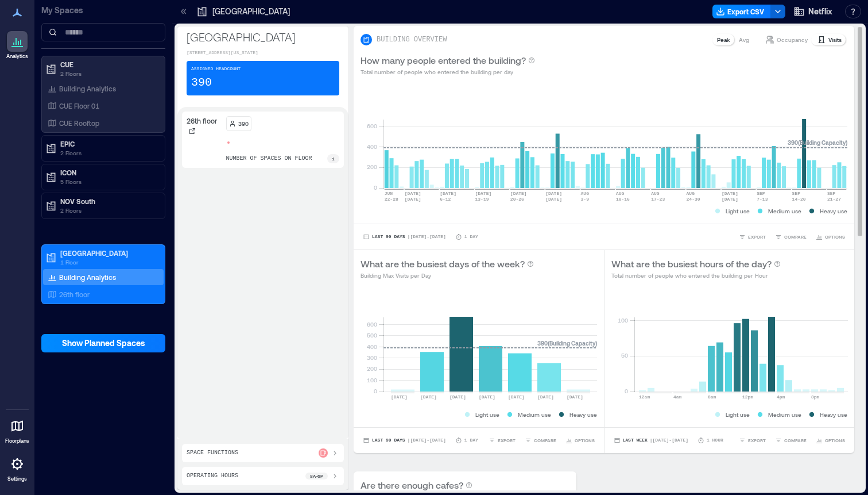  What do you see at coordinates (762, 199) in the screenshot?
I see `text: 7-13` at bounding box center [762, 199].